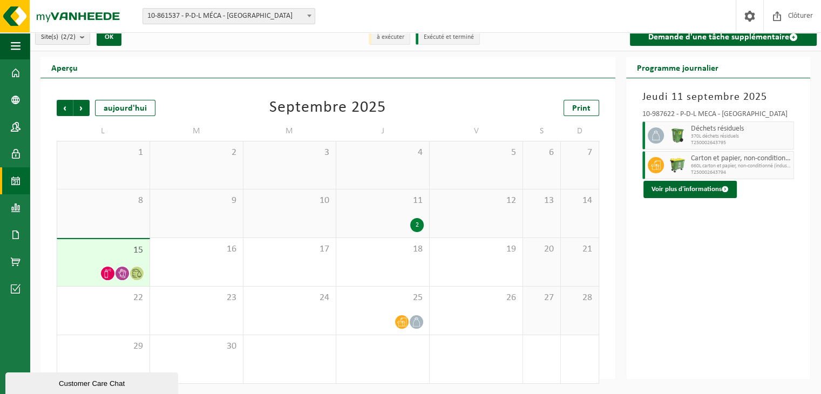 Image resolution: width=821 pixels, height=394 pixels. Describe the element at coordinates (741, 166) in the screenshot. I see `span: 660L carton et papier, non-conditionné (industriel)` at that location.